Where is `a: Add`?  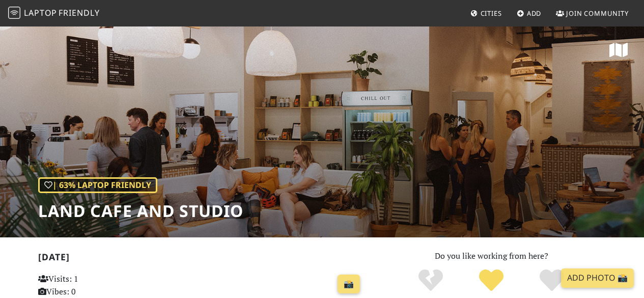 a: Add is located at coordinates (529, 14).